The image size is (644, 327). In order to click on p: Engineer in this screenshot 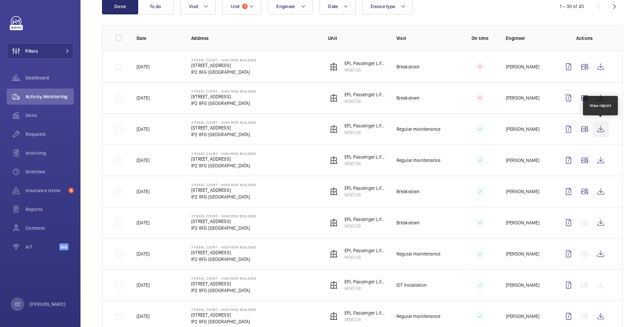, I will do `click(528, 38)`.